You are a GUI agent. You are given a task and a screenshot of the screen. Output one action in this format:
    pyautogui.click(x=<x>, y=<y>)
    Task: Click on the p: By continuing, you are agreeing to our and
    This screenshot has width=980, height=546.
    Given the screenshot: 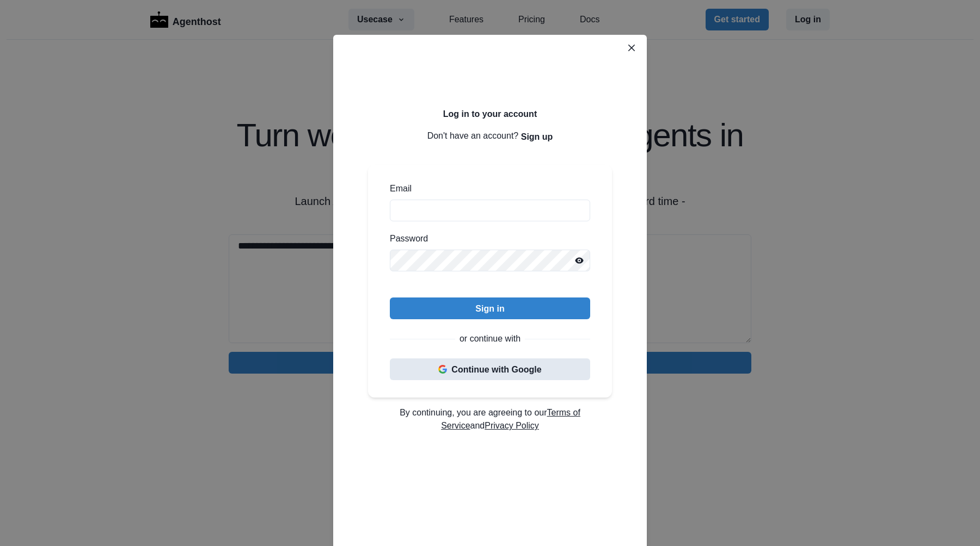 What is the action you would take?
    pyautogui.click(x=490, y=419)
    